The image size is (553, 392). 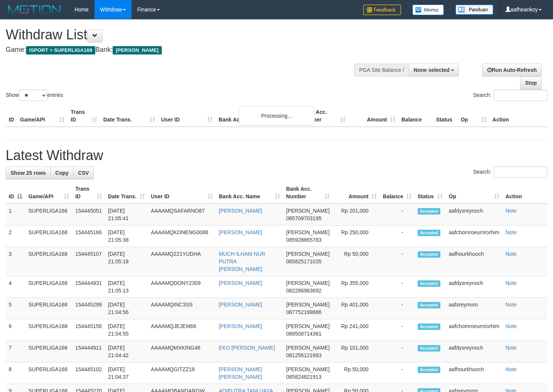 I want to click on span: None selected, so click(x=431, y=70).